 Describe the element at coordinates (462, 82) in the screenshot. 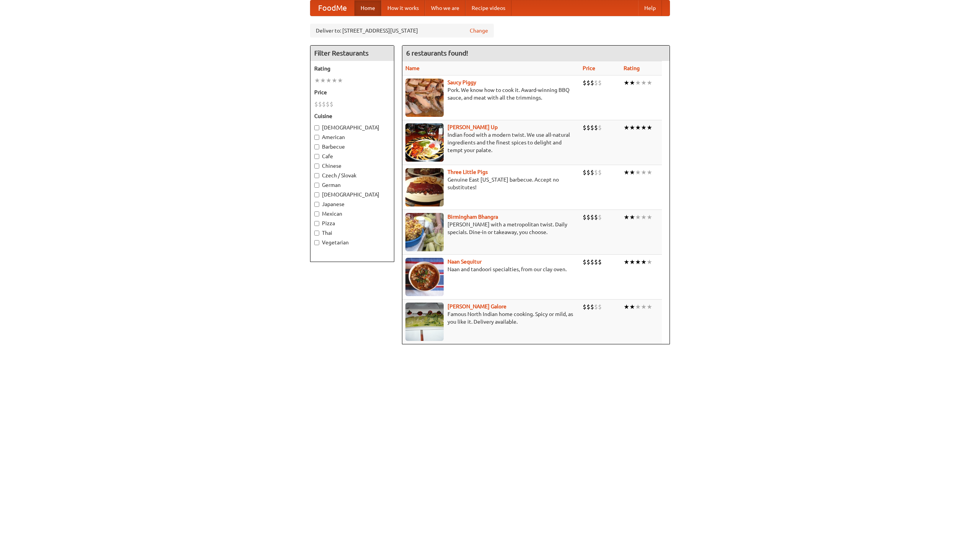

I see `a: Saucy Piggy` at that location.